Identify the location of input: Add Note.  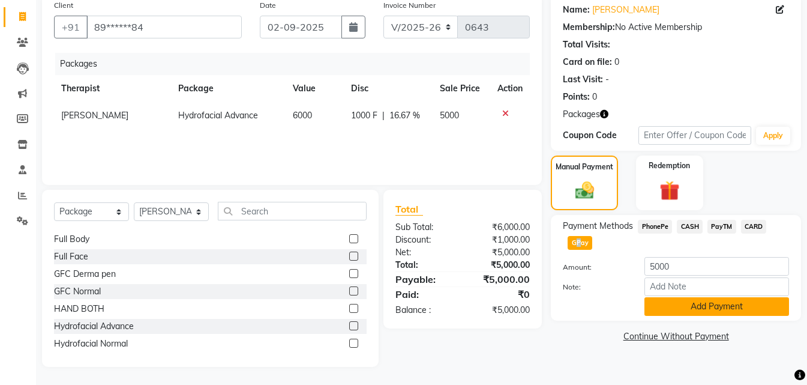
(717, 286).